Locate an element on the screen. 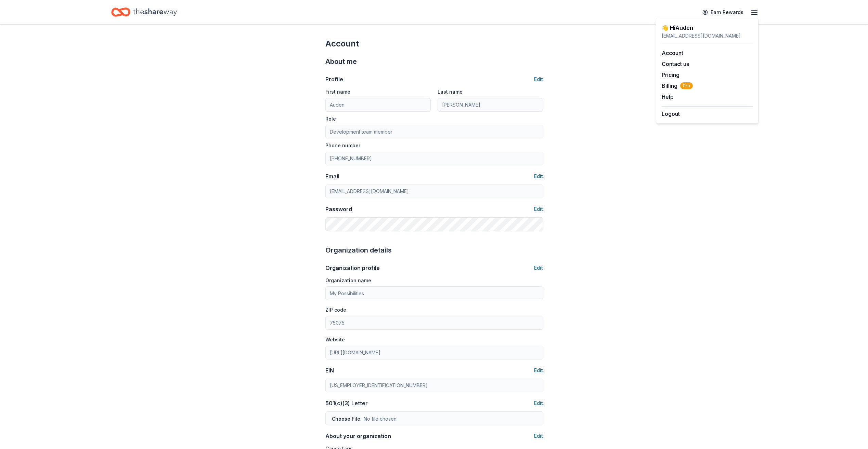 This screenshot has height=449, width=868. label: Last name is located at coordinates (450, 92).